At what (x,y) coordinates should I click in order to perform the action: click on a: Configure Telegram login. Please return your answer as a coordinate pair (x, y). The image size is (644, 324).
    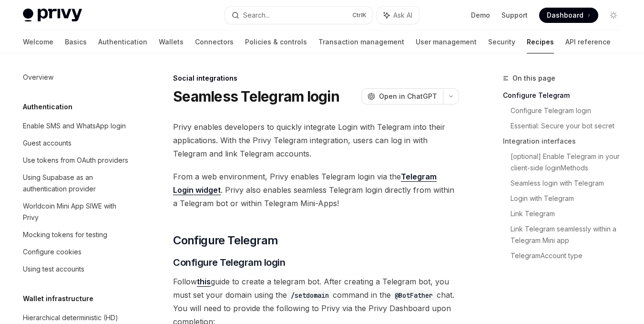
    Looking at the image, I should click on (569, 111).